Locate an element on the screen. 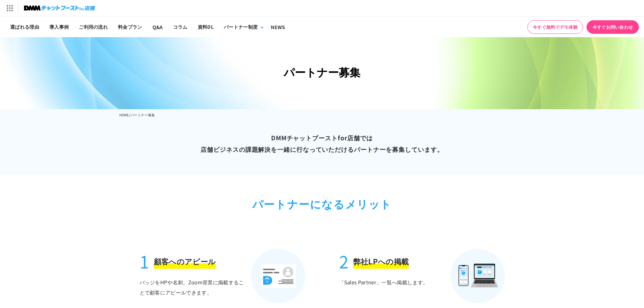  a: HOME is located at coordinates (124, 114).